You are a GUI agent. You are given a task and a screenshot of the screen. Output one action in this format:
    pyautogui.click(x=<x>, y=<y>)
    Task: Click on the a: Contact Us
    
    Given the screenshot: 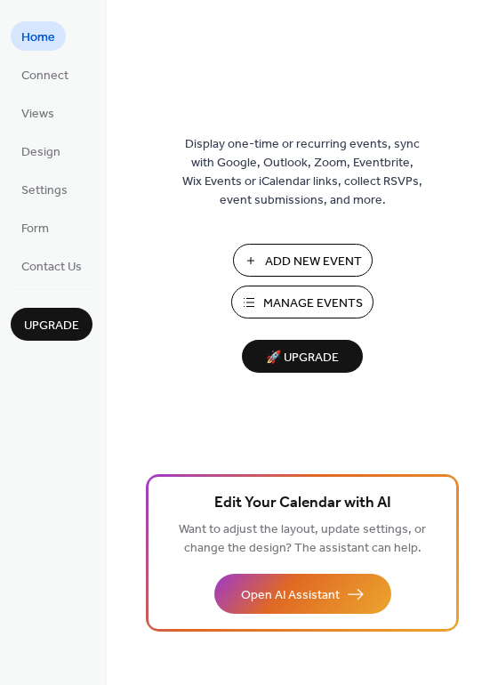 What is the action you would take?
    pyautogui.click(x=52, y=265)
    